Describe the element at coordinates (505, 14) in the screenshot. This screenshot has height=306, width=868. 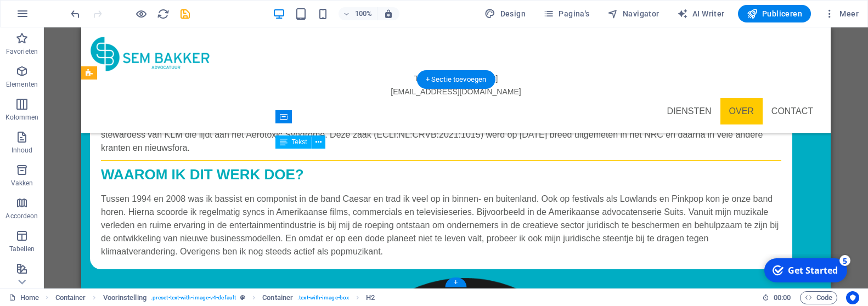
I see `span: Design` at that location.